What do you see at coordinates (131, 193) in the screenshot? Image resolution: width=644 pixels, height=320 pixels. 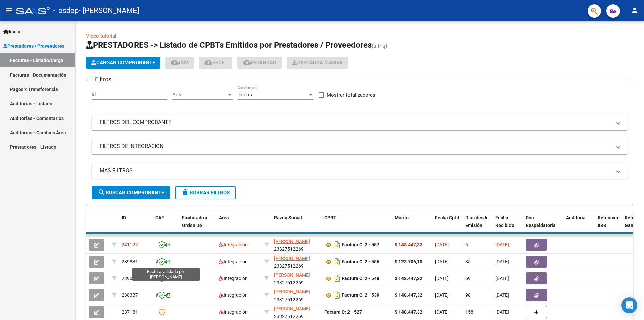 I see `span: Buscar Comprobante` at bounding box center [131, 193].